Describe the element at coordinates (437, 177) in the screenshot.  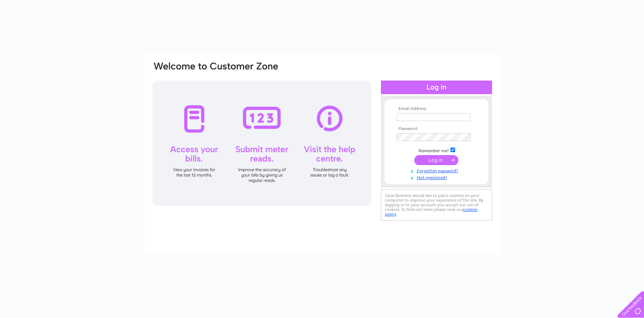
I see `a: Not registered?` at that location.